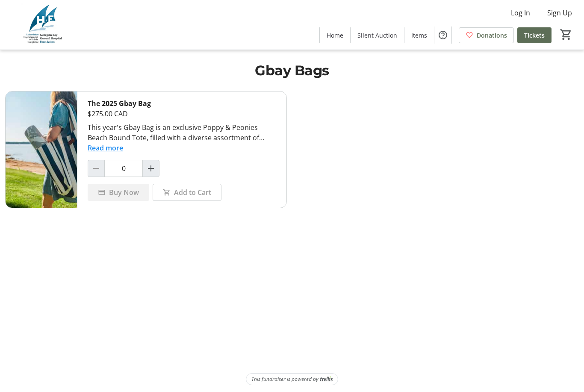 Image resolution: width=584 pixels, height=392 pixels. I want to click on img: Georgian Bay General Hospital Foundation's Logo, so click(43, 25).